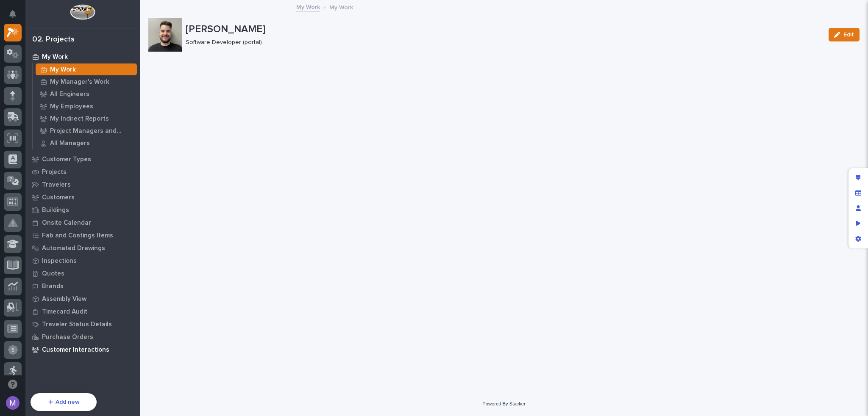  I want to click on a: Traveler Status Details, so click(82, 324).